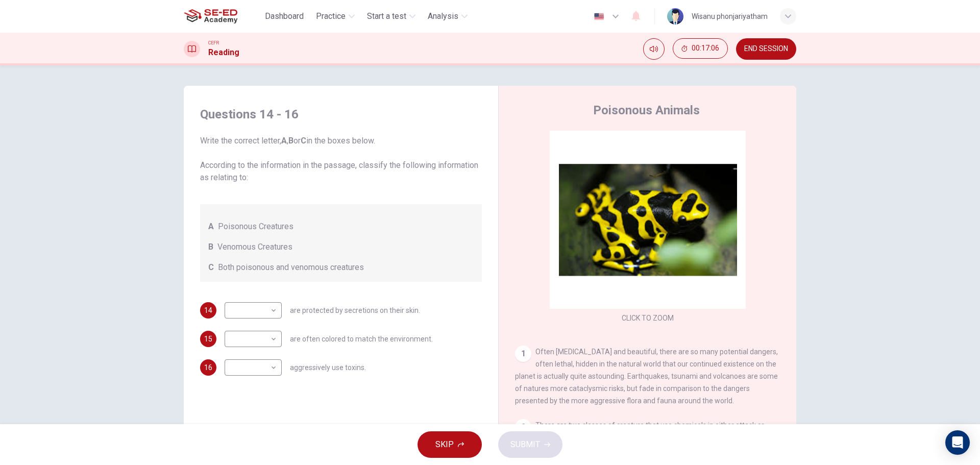 The width and height of the screenshot is (980, 465). Describe the element at coordinates (355, 311) in the screenshot. I see `span: are protected by secretions on their skin.` at that location.